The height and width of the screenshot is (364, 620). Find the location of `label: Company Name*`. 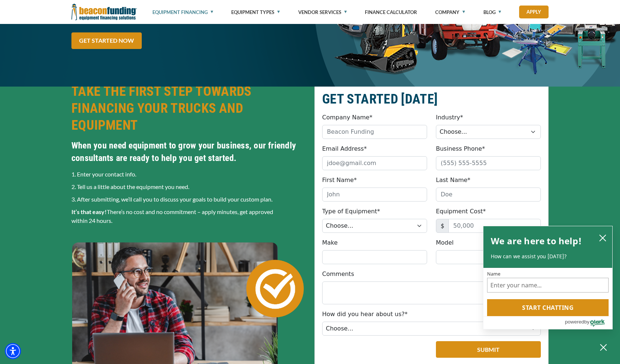

label: Company Name* is located at coordinates (347, 117).